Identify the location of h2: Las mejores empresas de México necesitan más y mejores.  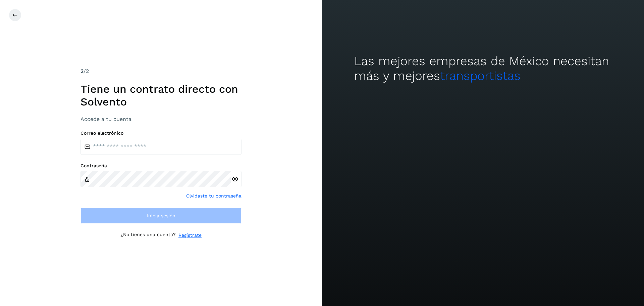
(483, 69).